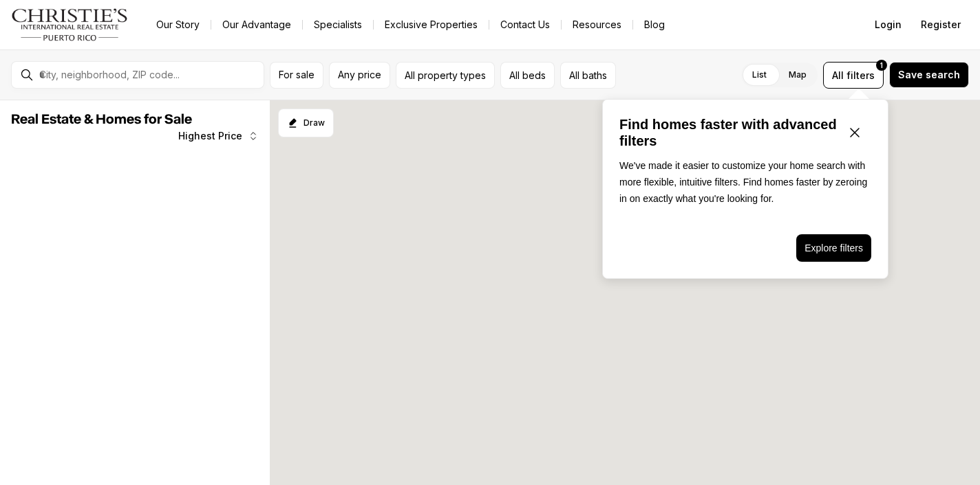 The image size is (980, 485). I want to click on span: All, so click(837, 75).